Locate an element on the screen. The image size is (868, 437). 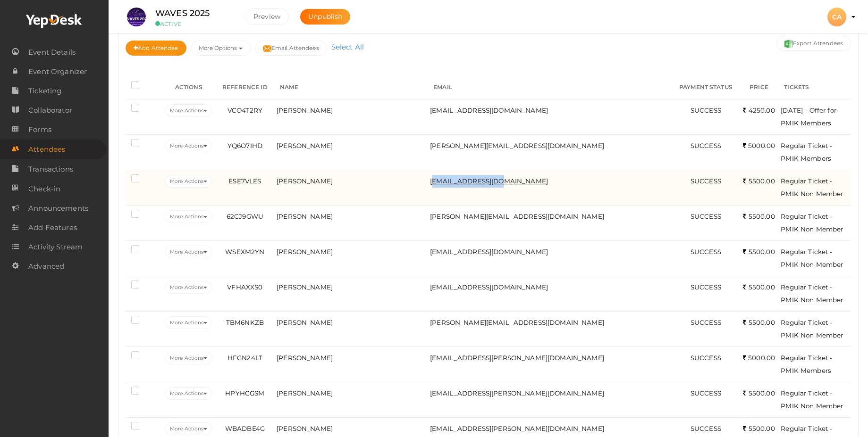
span: Unpublish is located at coordinates (325, 17).